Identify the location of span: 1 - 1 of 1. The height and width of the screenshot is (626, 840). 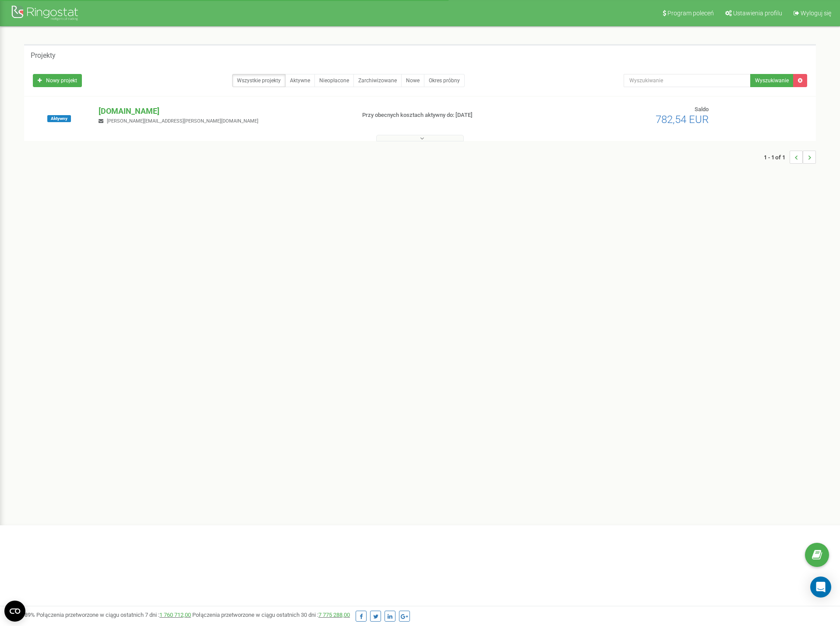
(776, 157).